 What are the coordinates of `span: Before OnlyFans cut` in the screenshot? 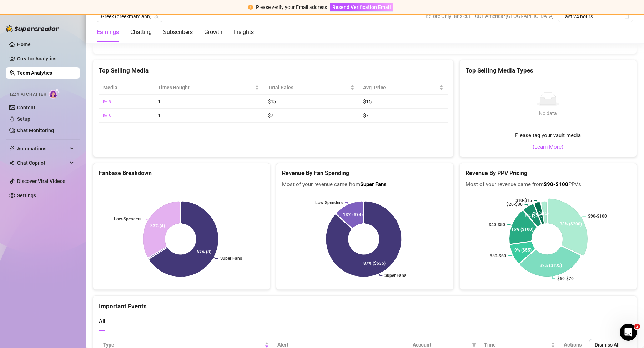 It's located at (448, 16).